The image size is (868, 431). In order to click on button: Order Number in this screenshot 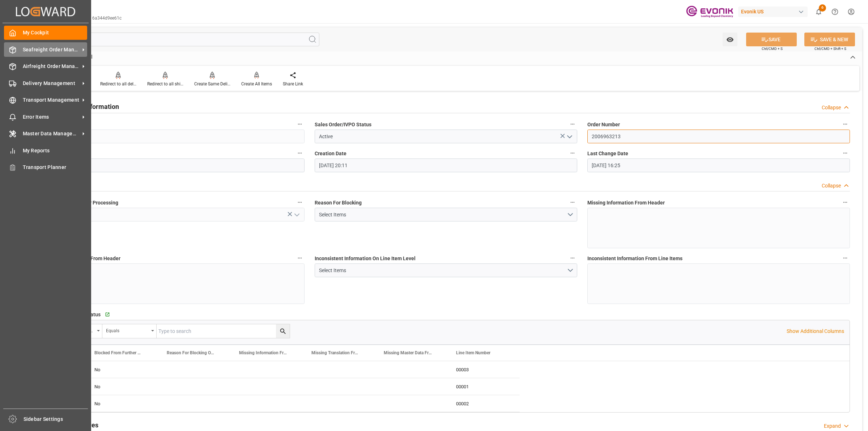, I will do `click(845, 124)`.